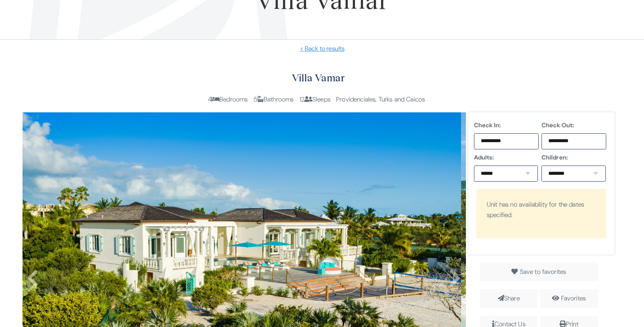 This screenshot has width=644, height=327. I want to click on label: Children:, so click(574, 157).